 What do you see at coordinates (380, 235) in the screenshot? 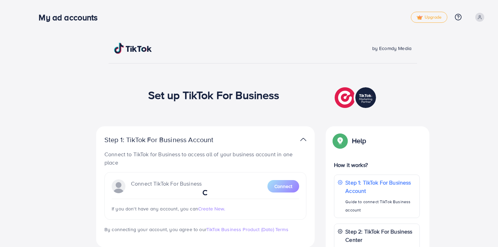
I see `p: Step 2: TikTok For Business Center` at bounding box center [380, 235].